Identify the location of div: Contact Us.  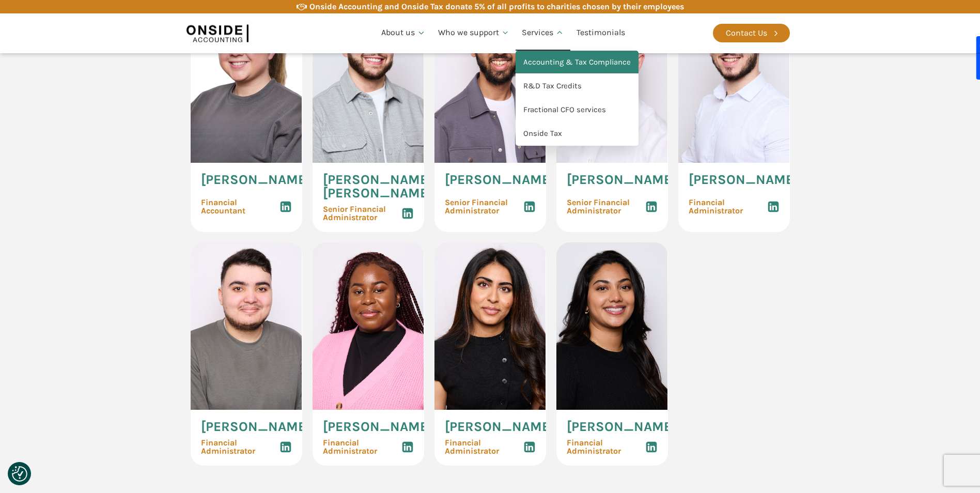
(746, 33).